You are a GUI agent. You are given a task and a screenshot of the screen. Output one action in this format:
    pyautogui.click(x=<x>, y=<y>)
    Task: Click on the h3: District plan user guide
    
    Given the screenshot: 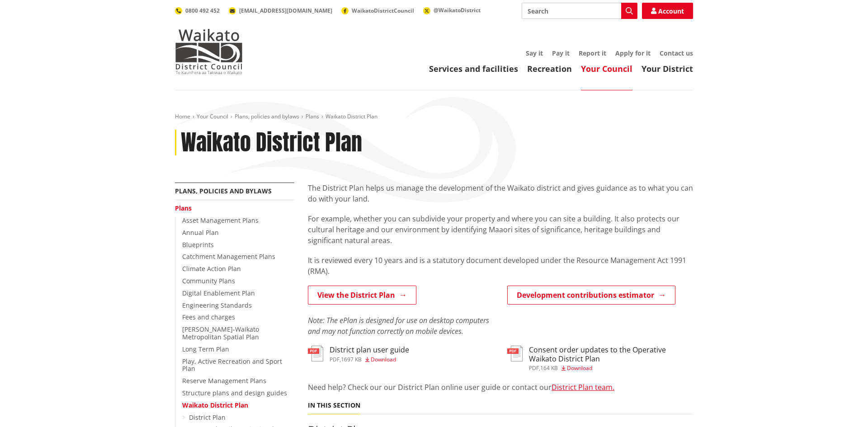 What is the action you would take?
    pyautogui.click(x=369, y=350)
    